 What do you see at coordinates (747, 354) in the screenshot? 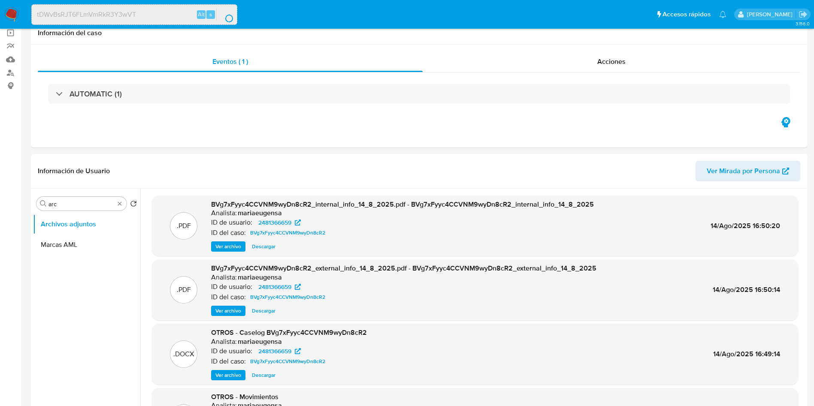
I see `span: 14/Ago/2025 16:49:14` at bounding box center [747, 354].